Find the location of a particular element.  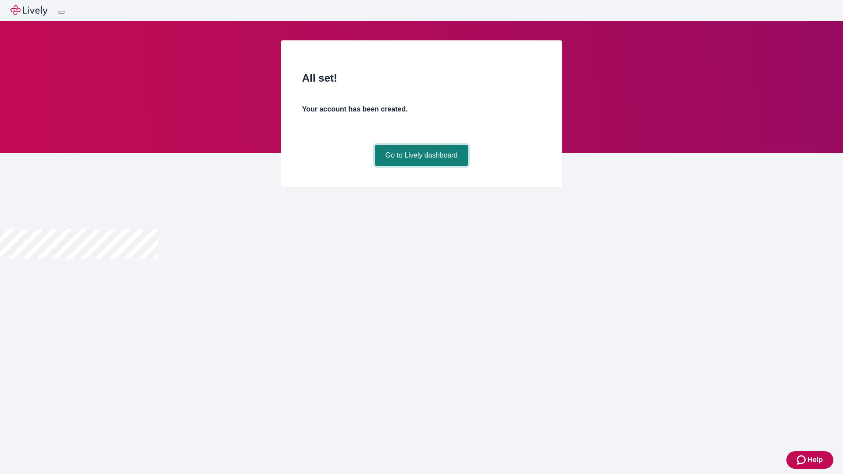

button: Log out is located at coordinates (61, 12).